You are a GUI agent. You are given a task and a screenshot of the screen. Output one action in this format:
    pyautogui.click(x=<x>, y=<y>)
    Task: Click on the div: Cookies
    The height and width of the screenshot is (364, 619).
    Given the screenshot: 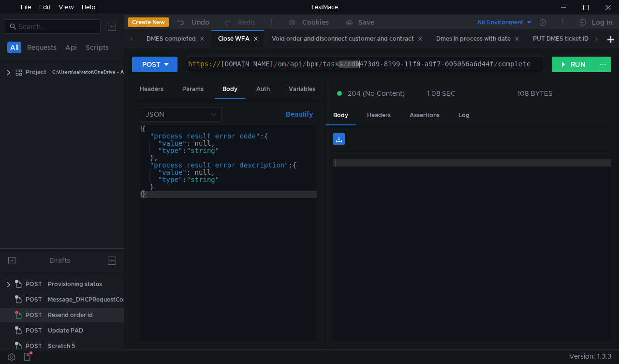 What is the action you would take?
    pyautogui.click(x=315, y=22)
    